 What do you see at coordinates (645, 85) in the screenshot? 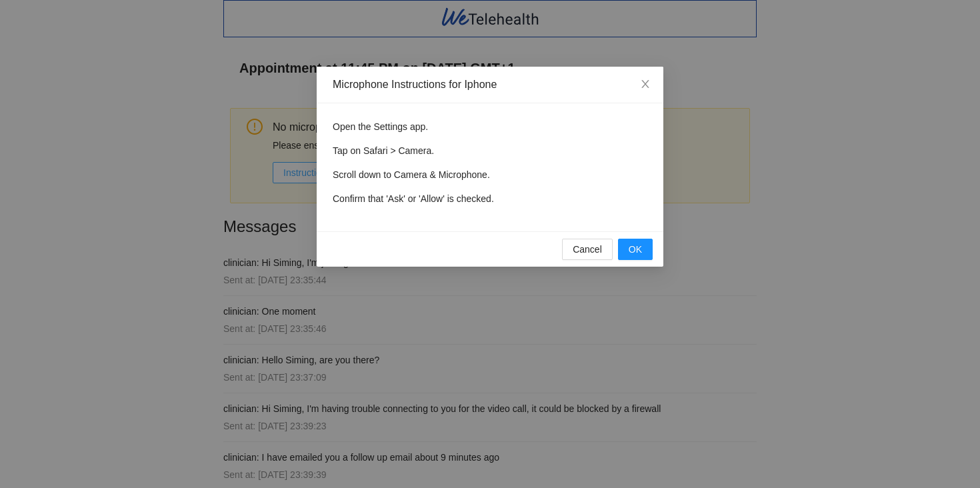
I see `button: Close` at bounding box center [645, 85].